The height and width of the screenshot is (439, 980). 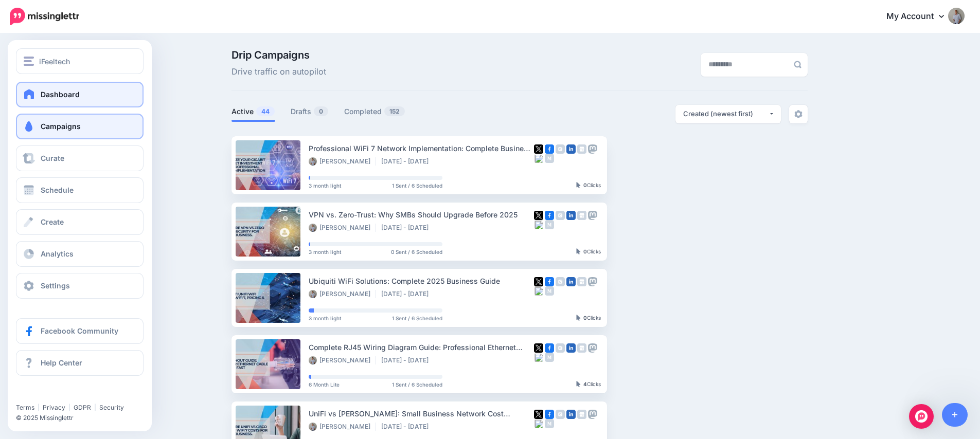 I want to click on span: Help Center, so click(x=61, y=362).